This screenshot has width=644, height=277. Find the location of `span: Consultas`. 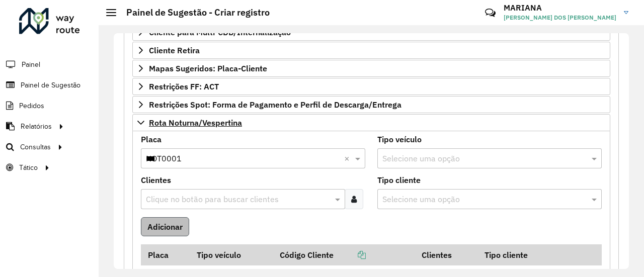

span: Consultas is located at coordinates (35, 147).